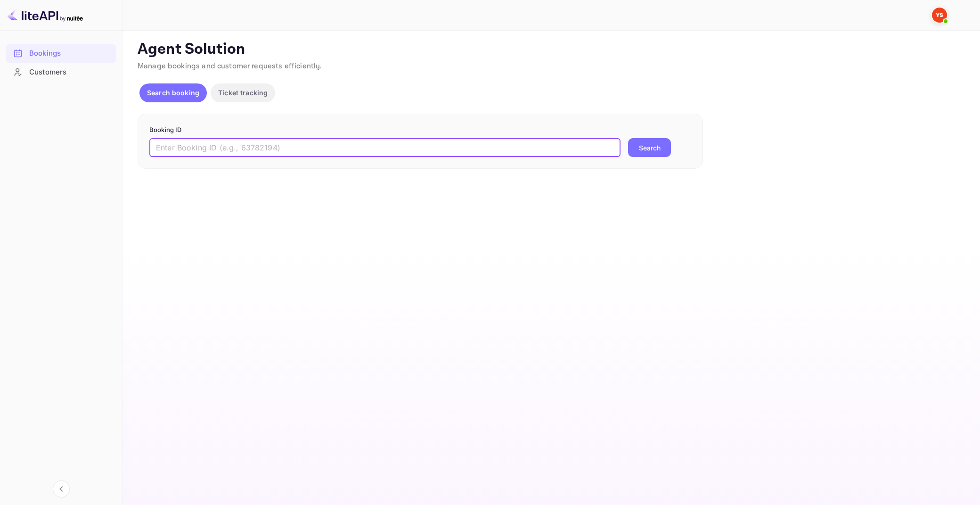 This screenshot has height=505, width=980. Describe the element at coordinates (173, 92) in the screenshot. I see `p: Search booking` at that location.